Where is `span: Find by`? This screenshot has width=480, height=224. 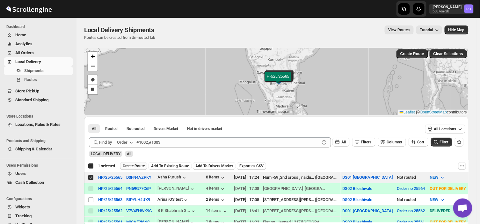
span: Find by is located at coordinates (105, 142).